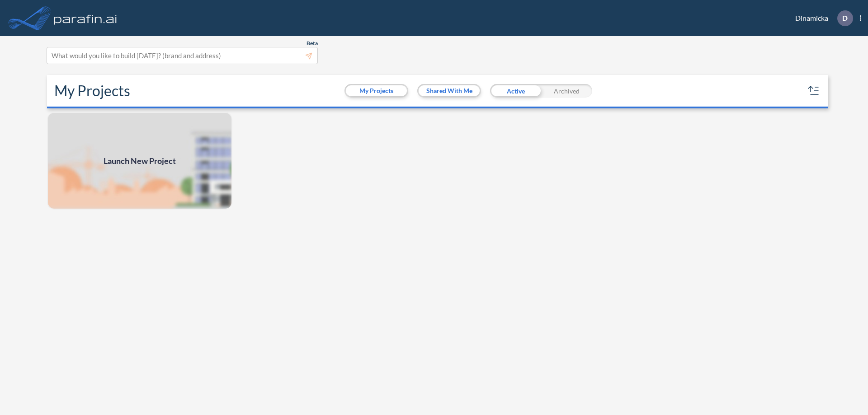 The width and height of the screenshot is (868, 415). What do you see at coordinates (140, 161) in the screenshot?
I see `span: Launch New Project` at bounding box center [140, 161].